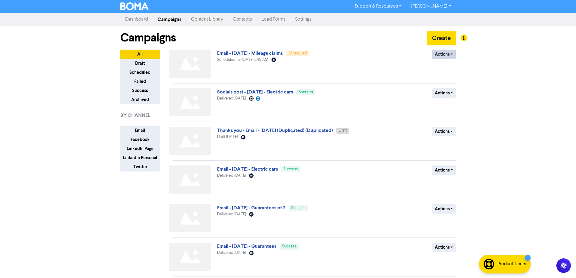 The width and height of the screenshot is (576, 278). I want to click on button: Create, so click(441, 38).